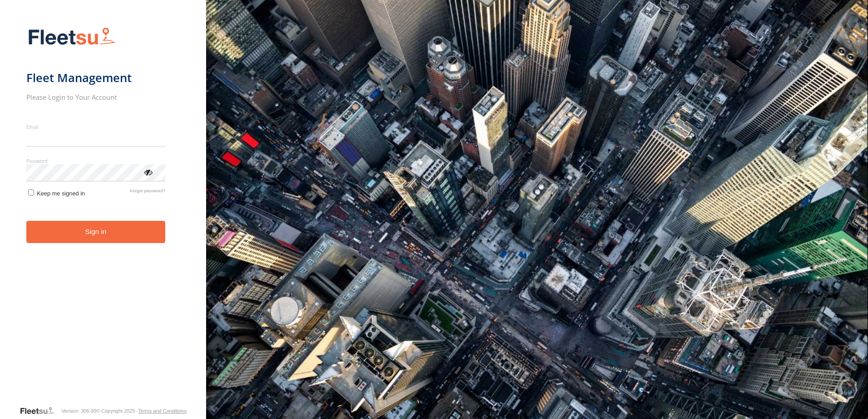  I want to click on a: Forgot password?, so click(148, 192).